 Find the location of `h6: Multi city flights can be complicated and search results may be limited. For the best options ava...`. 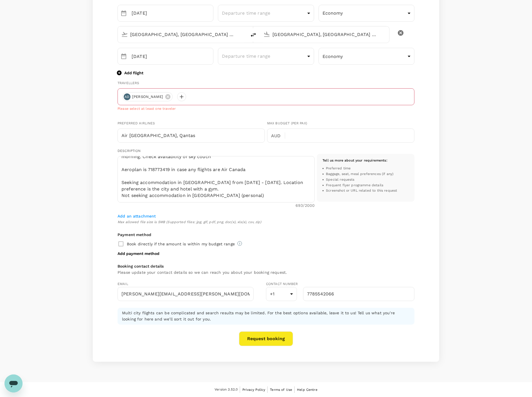

h6: Multi city flights can be complicated and search results may be limited. For the best options ava... is located at coordinates (266, 316).